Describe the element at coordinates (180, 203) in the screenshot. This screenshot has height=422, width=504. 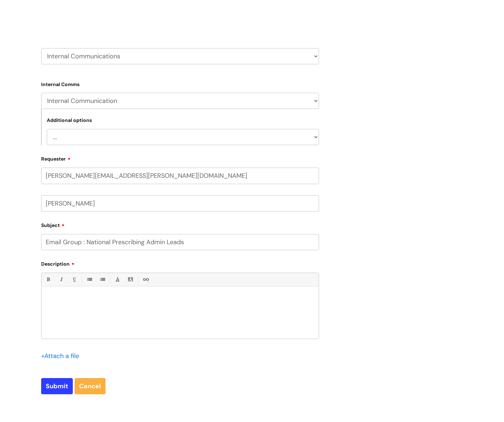
I see `input: Your Name` at that location.